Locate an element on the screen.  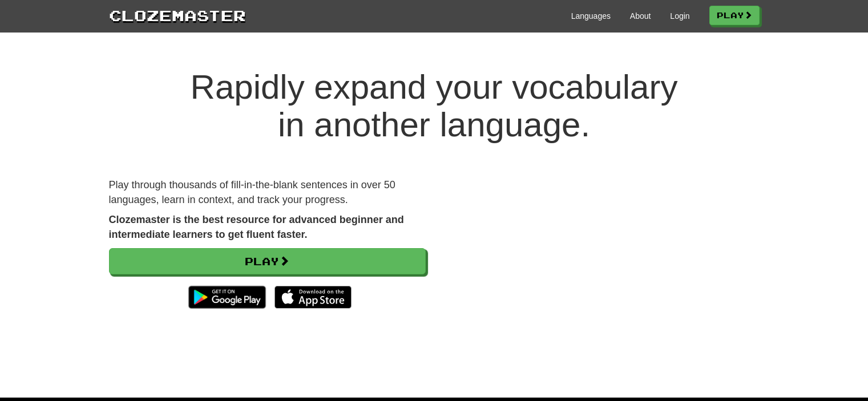
p: Play through thousands of fill-in-the-blank sentences in over 50 languages, learn in context, and... is located at coordinates (267, 192).